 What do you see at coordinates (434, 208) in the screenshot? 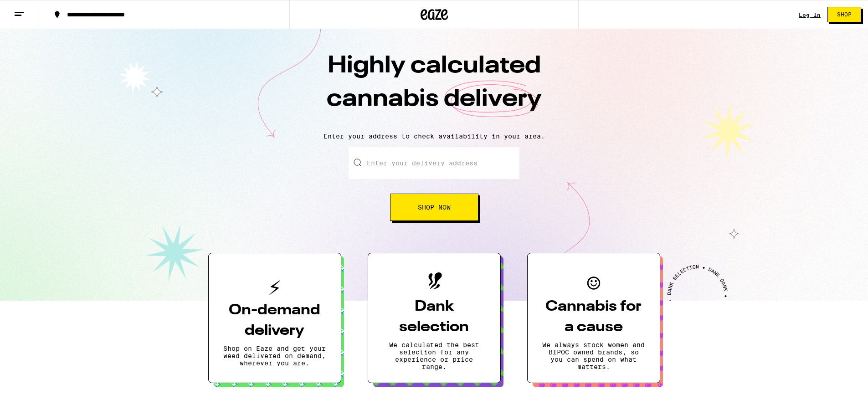
I see `span: Shop Now` at bounding box center [434, 208].